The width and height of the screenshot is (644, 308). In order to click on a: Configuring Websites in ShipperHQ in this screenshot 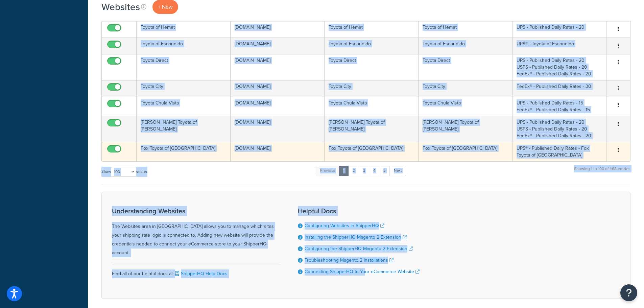, I will do `click(345, 226)`.